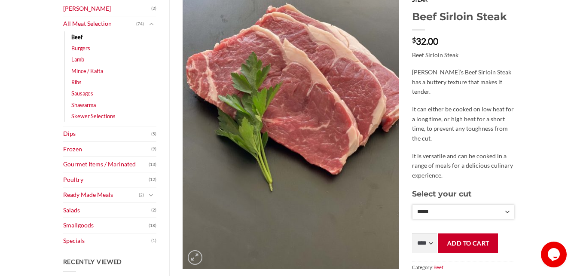 This screenshot has width=577, height=276. Describe the element at coordinates (78, 59) in the screenshot. I see `a: Lamb` at that location.